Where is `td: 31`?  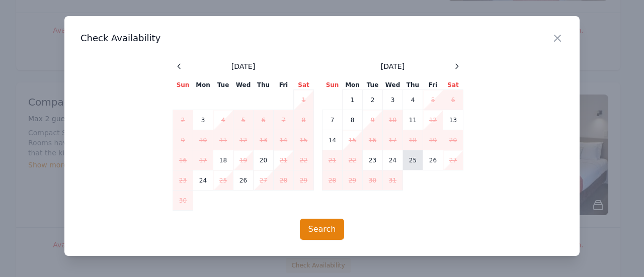 td: 31 is located at coordinates (393, 181).